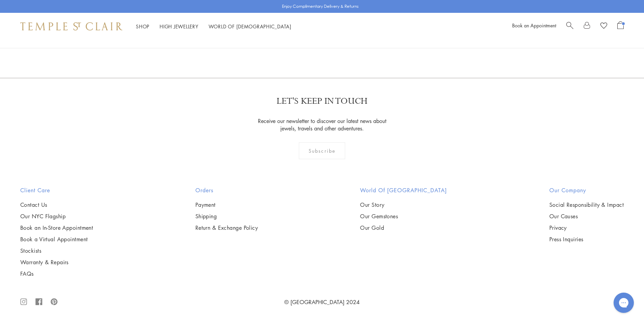 This screenshot has height=322, width=644. What do you see at coordinates (403, 216) in the screenshot?
I see `a: Our Gemstones` at bounding box center [403, 216].